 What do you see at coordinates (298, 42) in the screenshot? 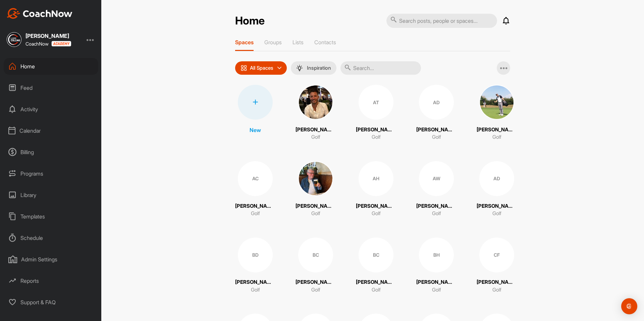
I see `p: Lists` at bounding box center [298, 42].